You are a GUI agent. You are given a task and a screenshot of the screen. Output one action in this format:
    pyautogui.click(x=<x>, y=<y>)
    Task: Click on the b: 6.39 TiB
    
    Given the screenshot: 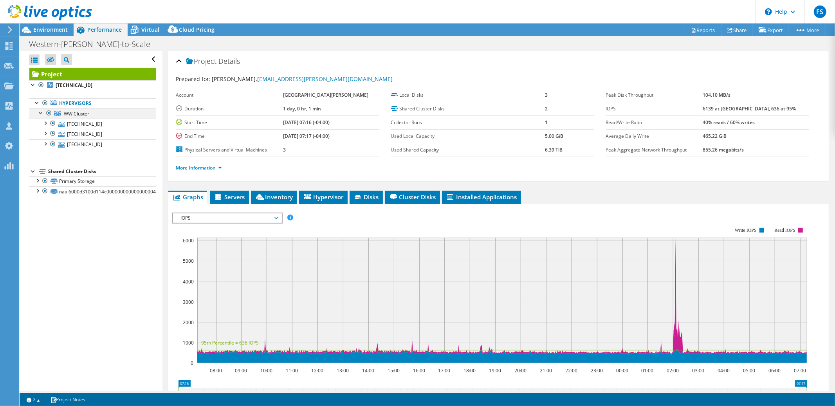 What is the action you would take?
    pyautogui.click(x=554, y=150)
    